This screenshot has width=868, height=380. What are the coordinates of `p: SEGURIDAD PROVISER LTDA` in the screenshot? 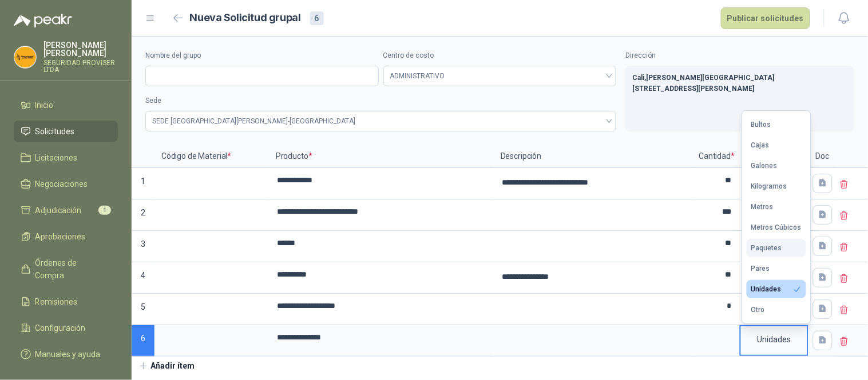 It's located at (81, 66).